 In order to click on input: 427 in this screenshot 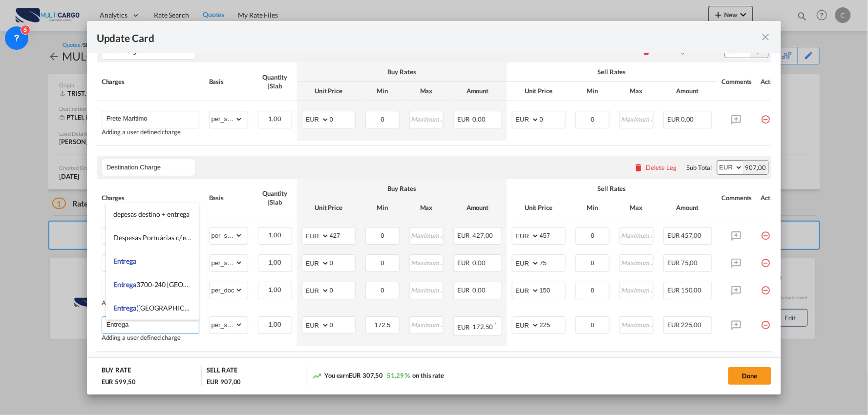, I will do `click(342, 235)`.